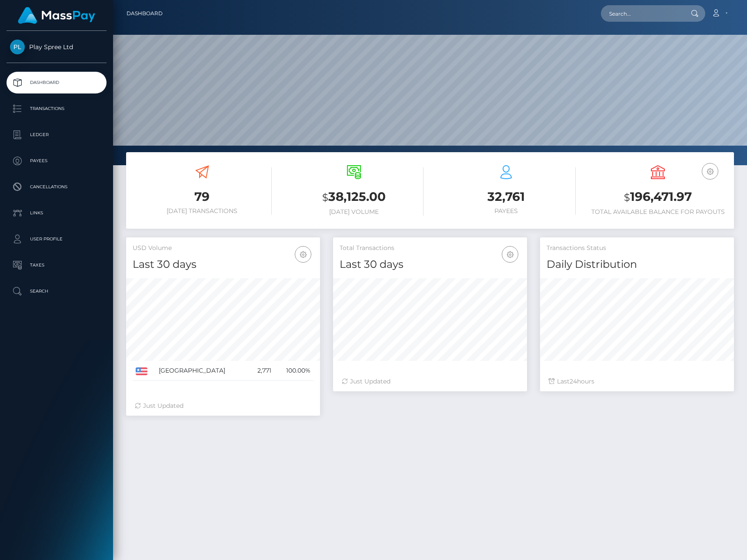  Describe the element at coordinates (56, 239) in the screenshot. I see `p: User Profile` at that location.